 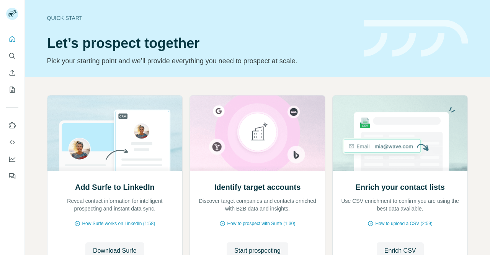 What do you see at coordinates (115, 133) in the screenshot?
I see `img: Add Surfe to LinkedIn` at bounding box center [115, 133].